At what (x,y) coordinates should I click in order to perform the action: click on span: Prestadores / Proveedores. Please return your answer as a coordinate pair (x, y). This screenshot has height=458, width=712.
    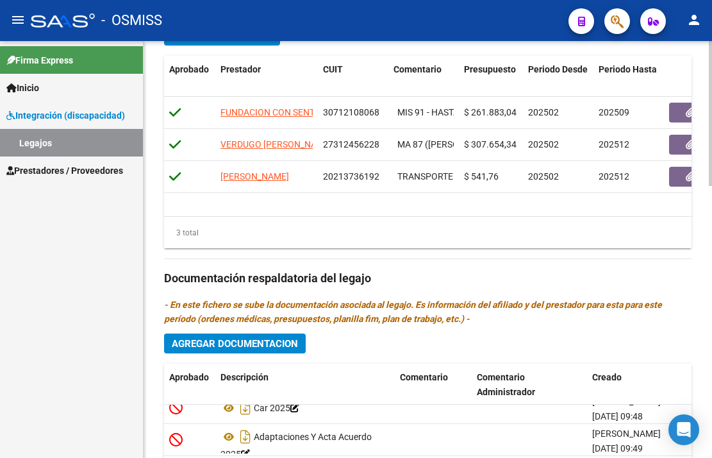
    Looking at the image, I should click on (65, 171).